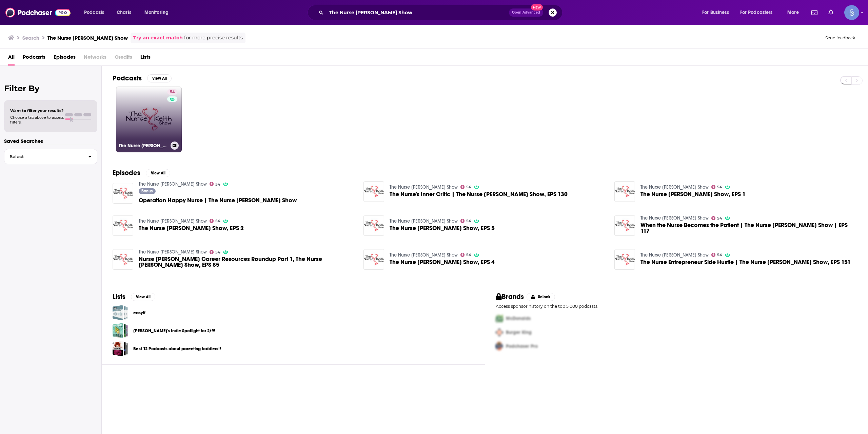  I want to click on img: The Nurse Keith Show, EPS 4, so click(373, 259).